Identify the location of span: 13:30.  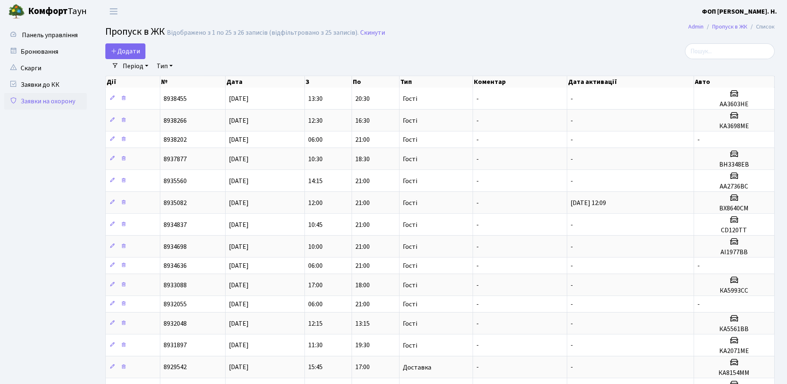
(315, 99).